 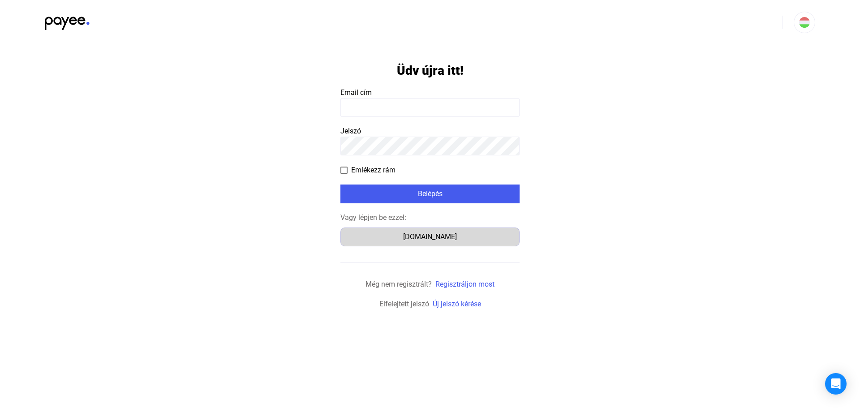 I want to click on h1: Üdv újra itt!, so click(x=430, y=70).